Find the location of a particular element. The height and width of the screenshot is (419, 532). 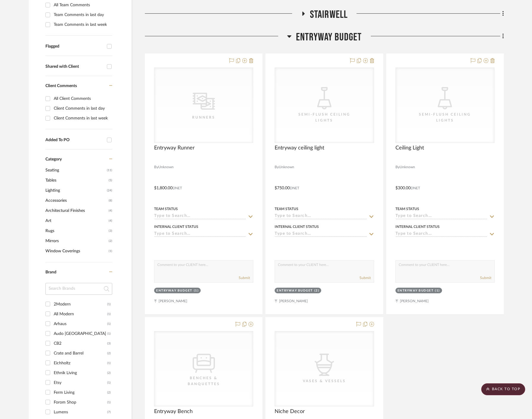

div: Team Comments in last week is located at coordinates (82, 25).